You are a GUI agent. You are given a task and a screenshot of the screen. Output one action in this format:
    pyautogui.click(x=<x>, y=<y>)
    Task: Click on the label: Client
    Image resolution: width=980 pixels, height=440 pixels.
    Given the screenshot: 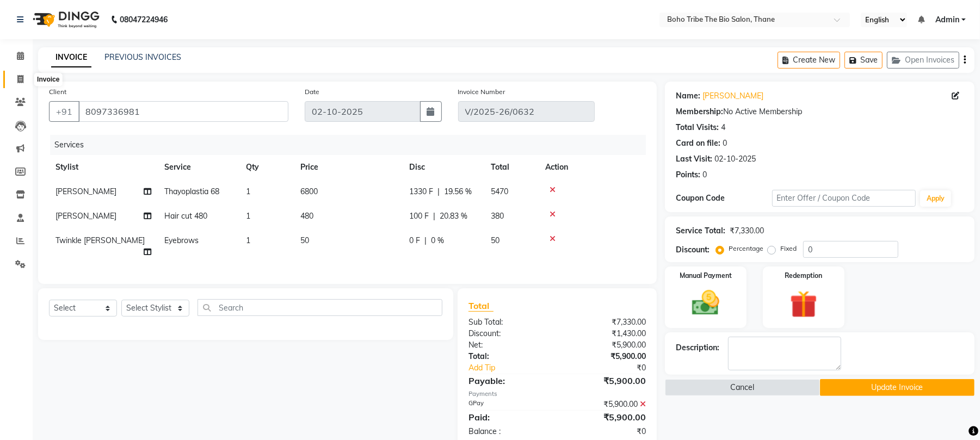 What is the action you would take?
    pyautogui.click(x=58, y=92)
    